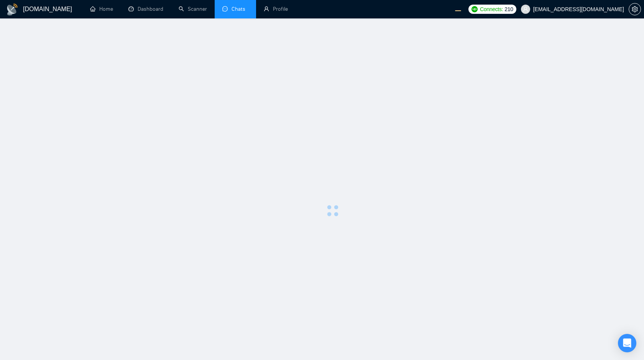 This screenshot has height=360, width=644. Describe the element at coordinates (627, 343) in the screenshot. I see `div: Open Intercom Messenger` at that location.